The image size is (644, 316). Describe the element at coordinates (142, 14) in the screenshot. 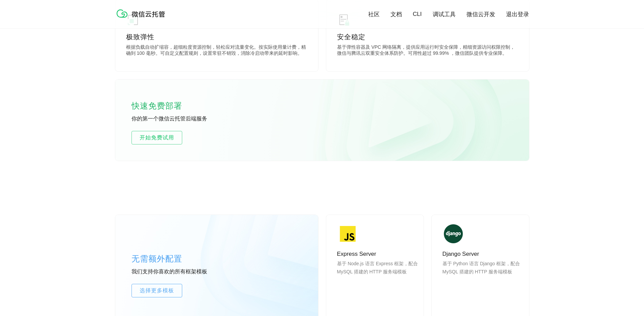

I see `img: 微信云托管` at that location.